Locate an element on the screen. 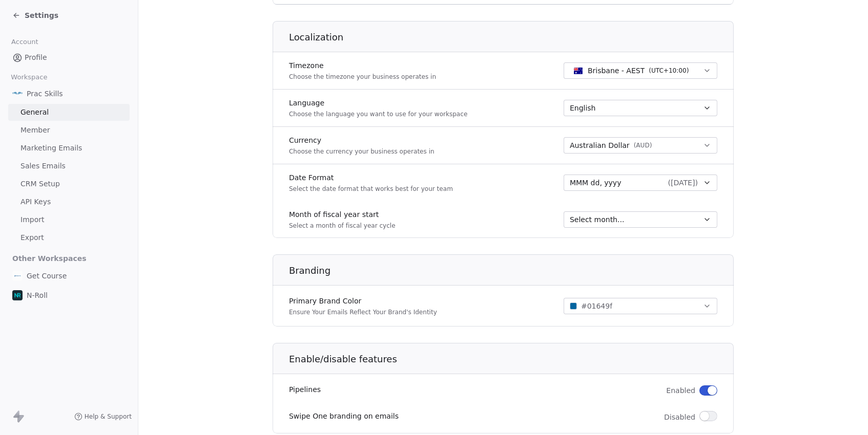  span: Workspace is located at coordinates (29, 77).